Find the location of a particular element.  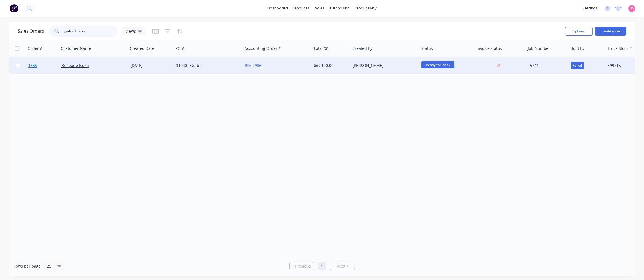

h1: Sales Orders is located at coordinates (31, 31).